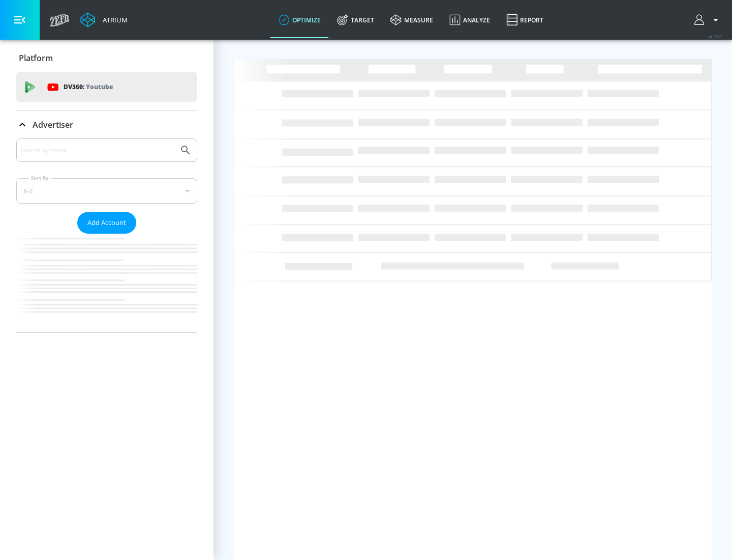  I want to click on p: Advertiser, so click(52, 125).